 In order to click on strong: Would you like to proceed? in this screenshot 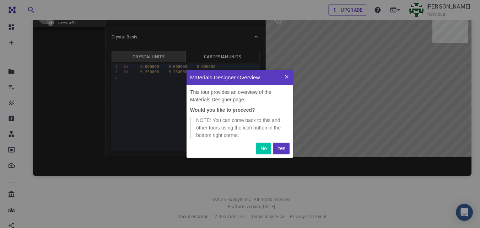, I will do `click(222, 110)`.